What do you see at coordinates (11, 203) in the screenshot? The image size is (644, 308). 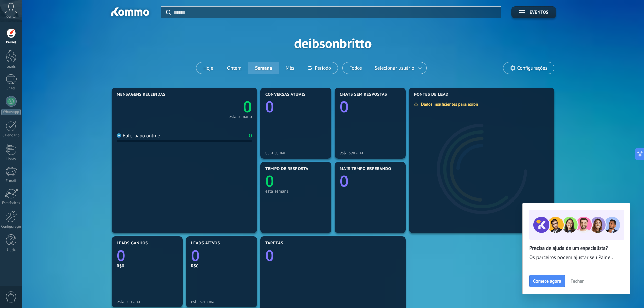 I see `div: Estatísticas` at bounding box center [11, 203].